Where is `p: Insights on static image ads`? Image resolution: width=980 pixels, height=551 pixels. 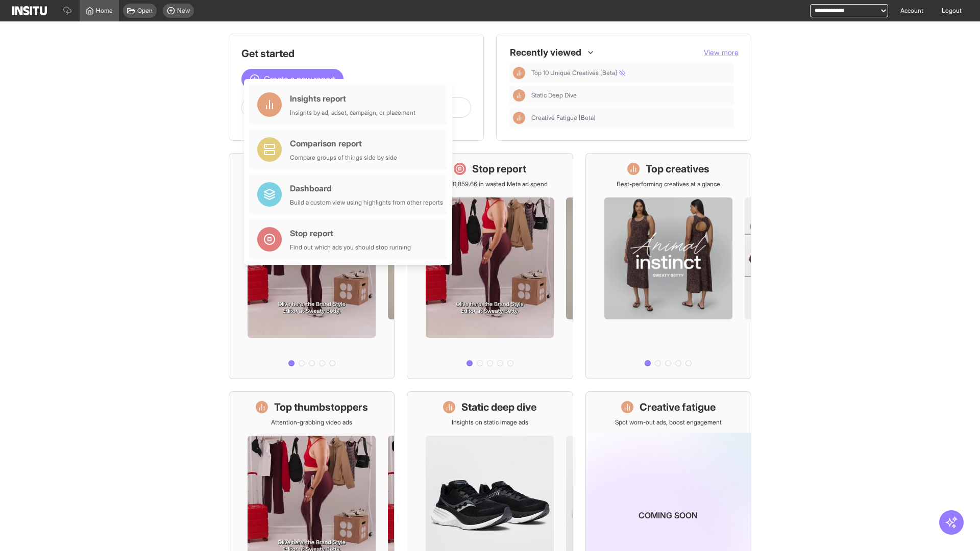
p: Insights on static image ads is located at coordinates (490, 422).